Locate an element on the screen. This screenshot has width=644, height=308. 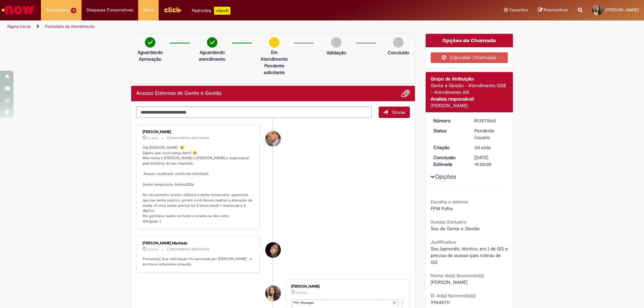
a: Rascunhos is located at coordinates (553, 10).